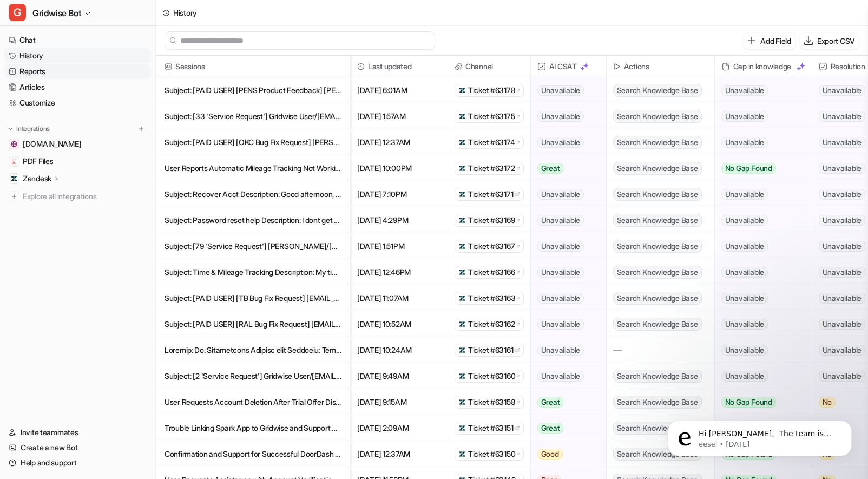  Describe the element at coordinates (491, 220) in the screenshot. I see `span: Ticket #63169` at that location.